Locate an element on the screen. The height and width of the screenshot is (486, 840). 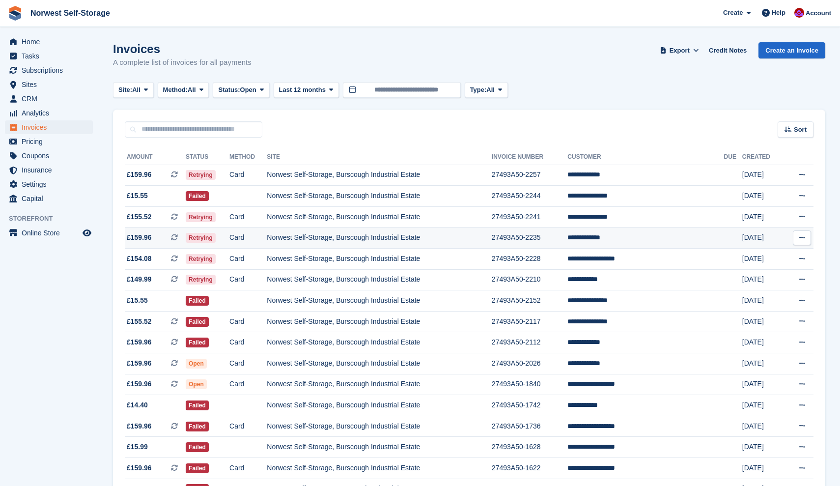
a: Preview store is located at coordinates (87, 233).